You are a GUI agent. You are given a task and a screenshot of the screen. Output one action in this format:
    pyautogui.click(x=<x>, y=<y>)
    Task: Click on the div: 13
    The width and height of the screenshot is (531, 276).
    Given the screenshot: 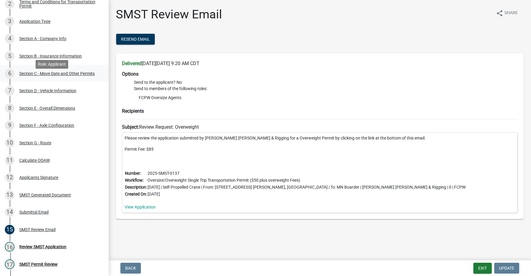 What is the action you would take?
    pyautogui.click(x=10, y=195)
    